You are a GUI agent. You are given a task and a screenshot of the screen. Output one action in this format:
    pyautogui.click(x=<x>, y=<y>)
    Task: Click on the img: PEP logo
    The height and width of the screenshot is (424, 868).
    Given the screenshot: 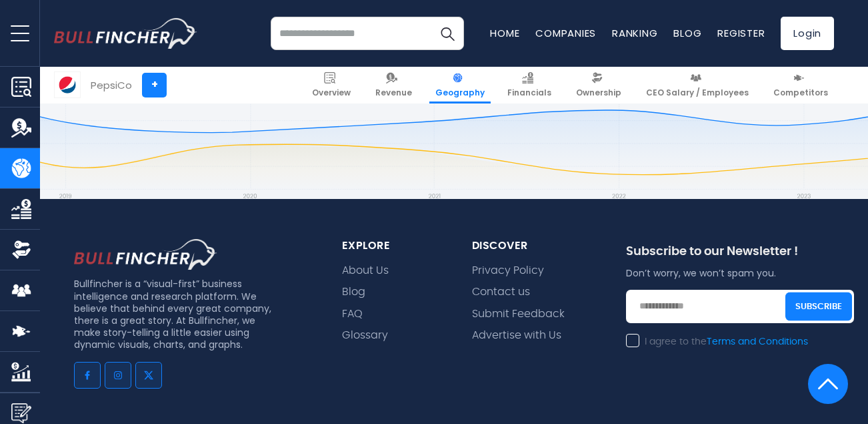 What is the action you would take?
    pyautogui.click(x=67, y=84)
    